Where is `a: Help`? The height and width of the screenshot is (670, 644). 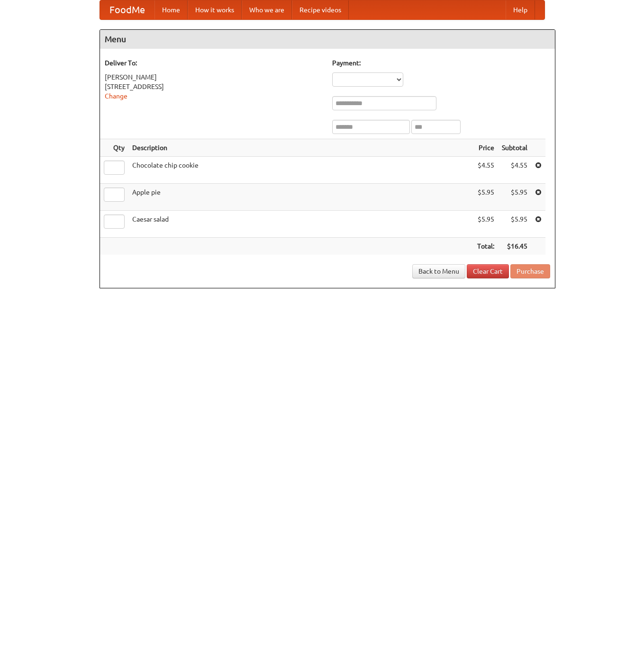
a: Help is located at coordinates (520, 10).